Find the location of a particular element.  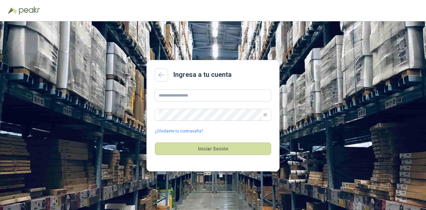

a: ¿Olvidaste tu contraseña? is located at coordinates (179, 131).